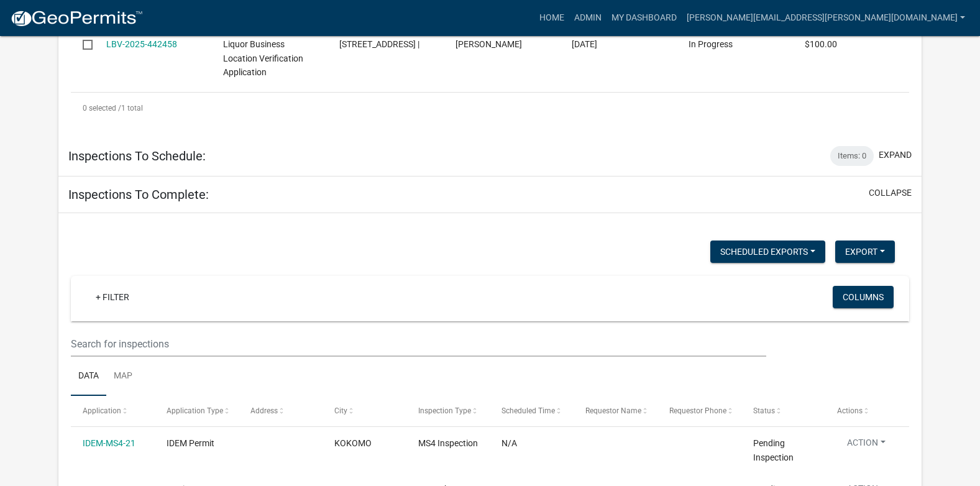 The image size is (980, 486). I want to click on span: 7983 E 400 N, Kokomo, IN 46901 |, so click(379, 44).